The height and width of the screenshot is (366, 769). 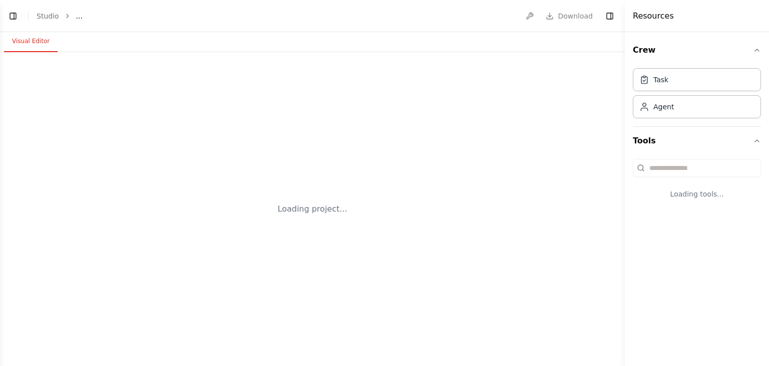 What do you see at coordinates (60, 16) in the screenshot?
I see `nav: breadcrumb` at bounding box center [60, 16].